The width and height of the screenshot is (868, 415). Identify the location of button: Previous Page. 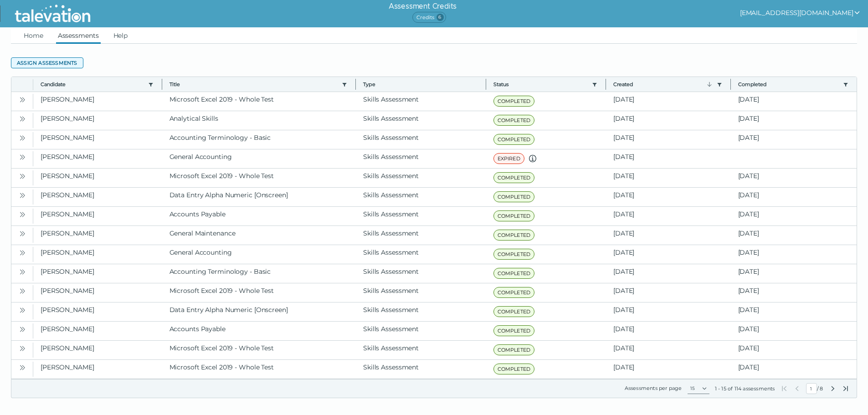
(797, 388).